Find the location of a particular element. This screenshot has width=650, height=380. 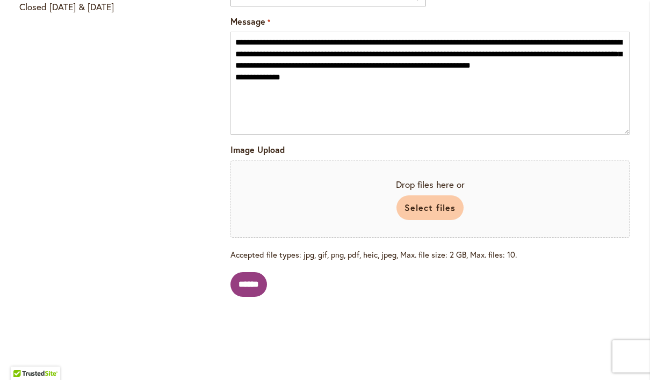

span: Accepted file types: jpg, gif, png, pdf, heic, jpeg, Max. file size: 2 GB, Max. files: 10. is located at coordinates (430, 251).